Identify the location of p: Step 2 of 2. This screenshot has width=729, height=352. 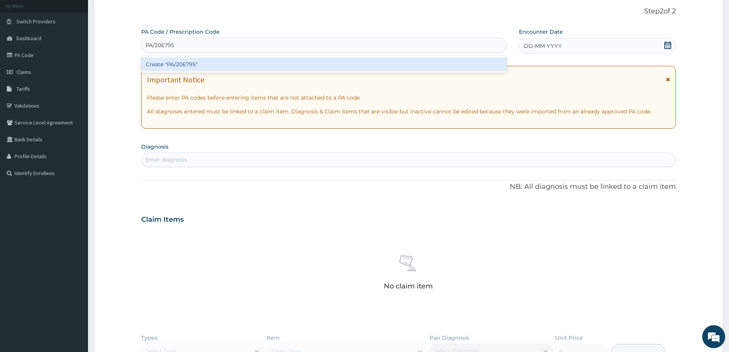
(408, 11).